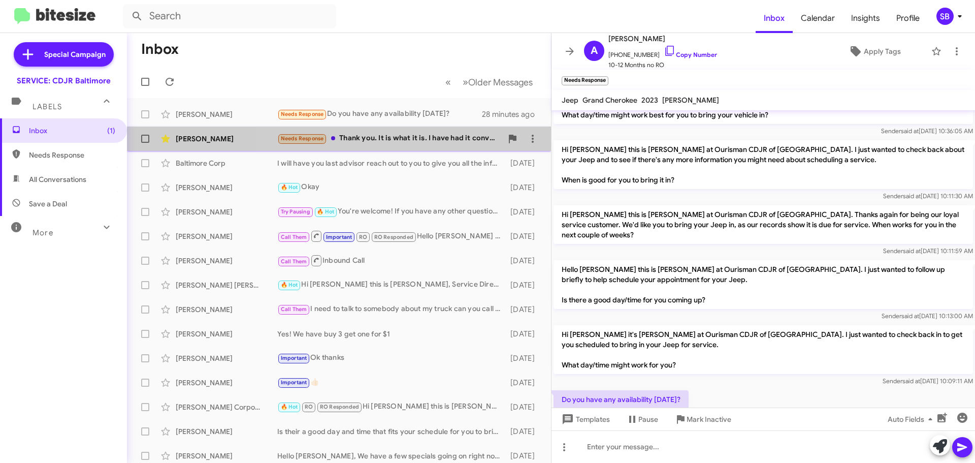 The width and height of the screenshot is (975, 463). Describe the element at coordinates (47, 107) in the screenshot. I see `span: Labels` at that location.